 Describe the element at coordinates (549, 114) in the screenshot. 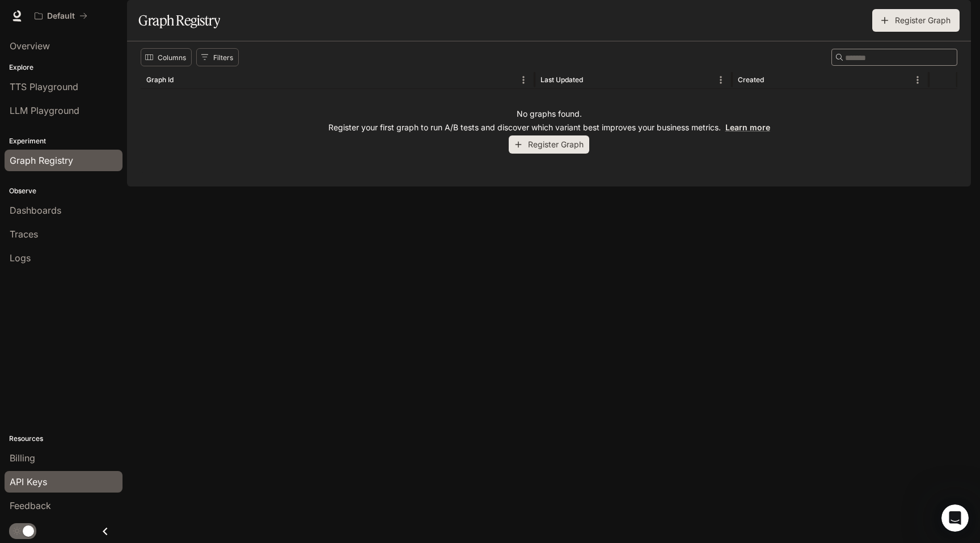

I see `p: No graphs found.` at that location.